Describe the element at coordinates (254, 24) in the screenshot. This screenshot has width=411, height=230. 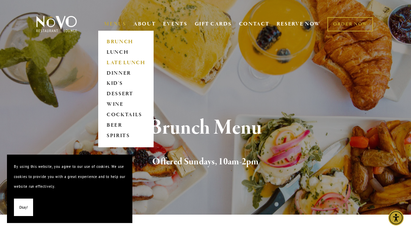
I see `a: CONTACT` at that location.